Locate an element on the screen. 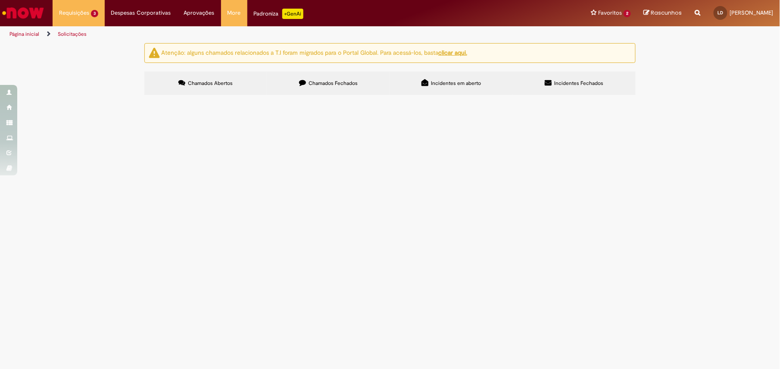  span: Chamados Fechados is located at coordinates (334, 83).